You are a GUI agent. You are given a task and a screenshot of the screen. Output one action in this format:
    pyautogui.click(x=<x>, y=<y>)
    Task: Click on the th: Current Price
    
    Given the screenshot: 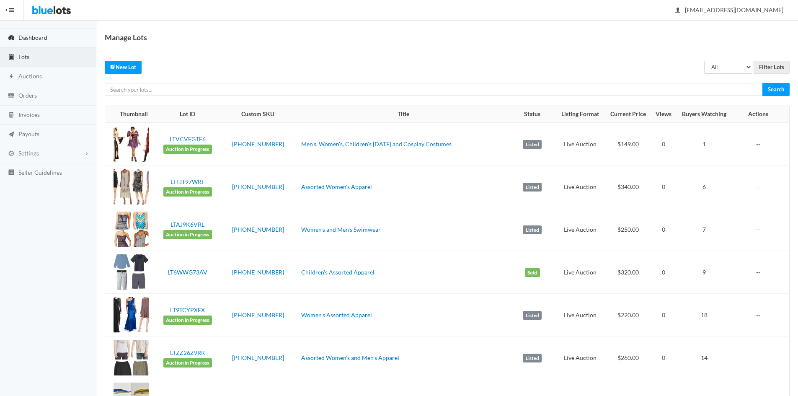 What is the action you would take?
    pyautogui.click(x=628, y=114)
    